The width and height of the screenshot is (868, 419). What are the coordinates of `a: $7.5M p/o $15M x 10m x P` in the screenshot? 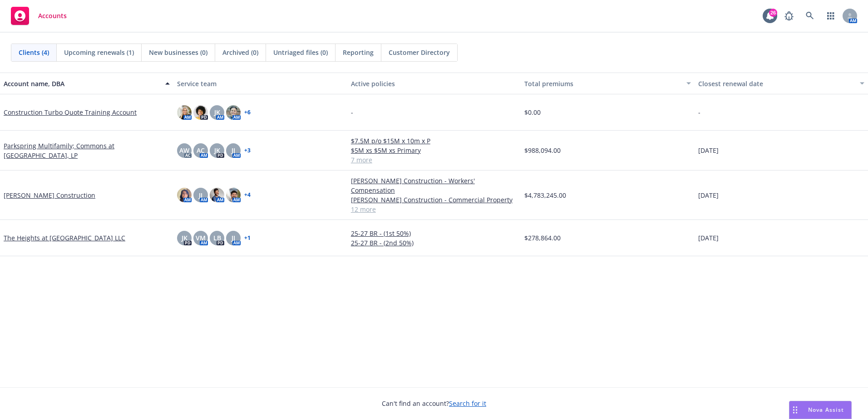 It's located at (434, 140).